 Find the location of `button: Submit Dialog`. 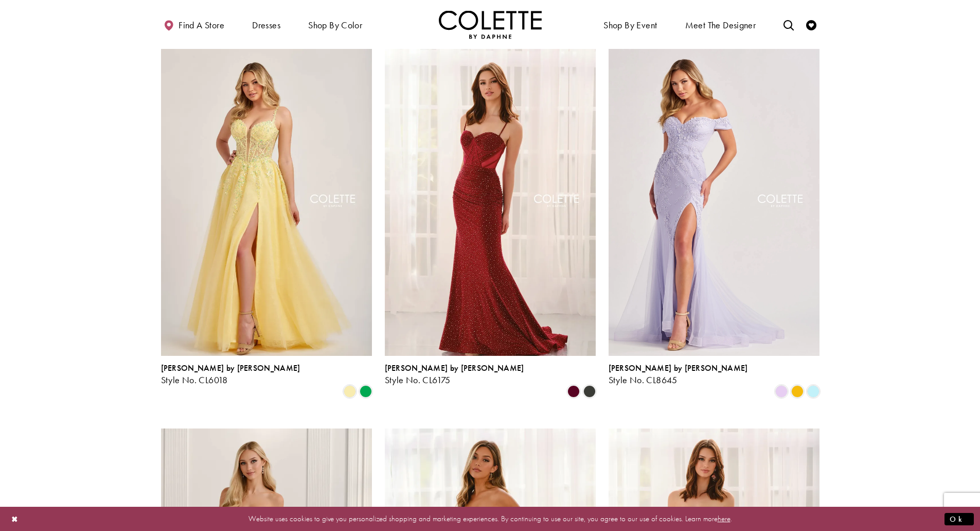

button: Submit Dialog is located at coordinates (959, 519).